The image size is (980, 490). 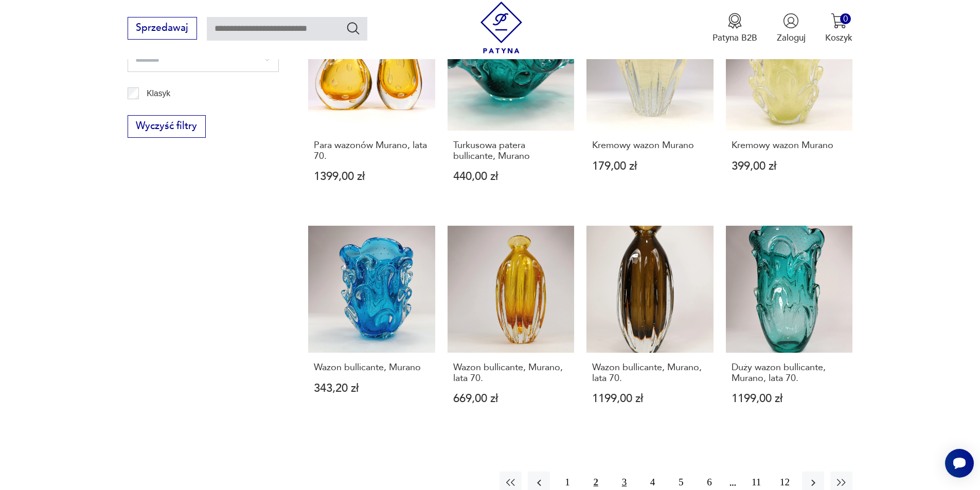 What do you see at coordinates (789, 327) in the screenshot?
I see `a: Duży wazon bullicante, Murano, lata 70.Duży wazon bullicante, Murano, lata 70.1199,00 zł` at bounding box center [789, 327].